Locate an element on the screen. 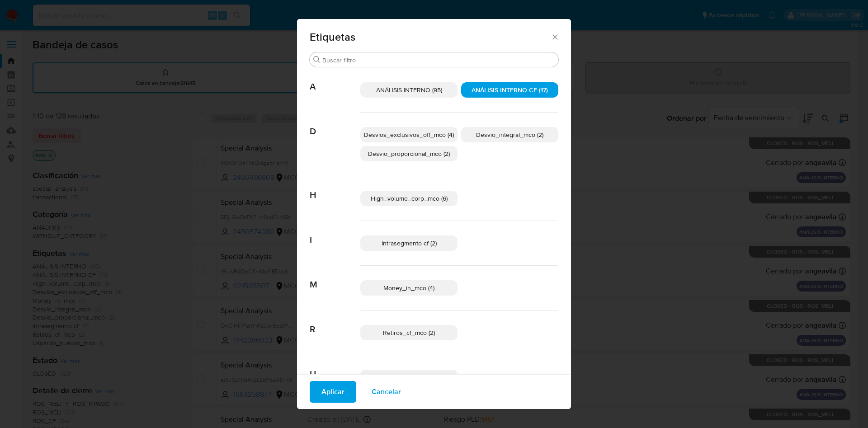  input: Buscar filtro is located at coordinates (439, 60).